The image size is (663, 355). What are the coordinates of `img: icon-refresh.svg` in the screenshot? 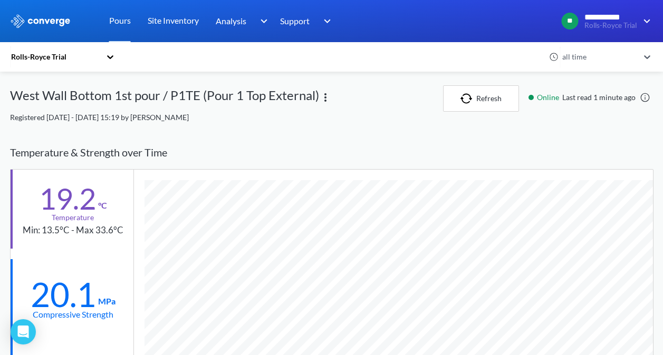 It's located at (468, 99).